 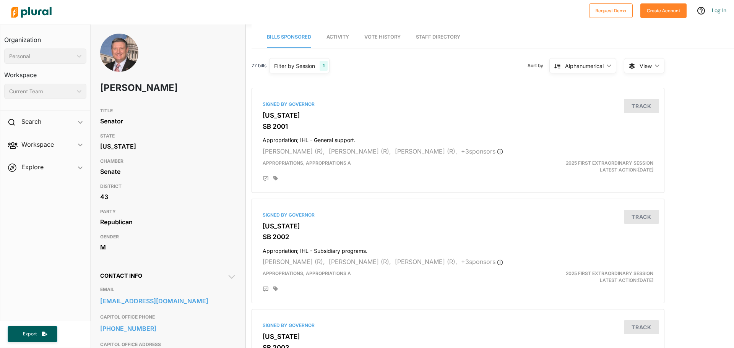 I want to click on a: Request Demo, so click(x=611, y=10).